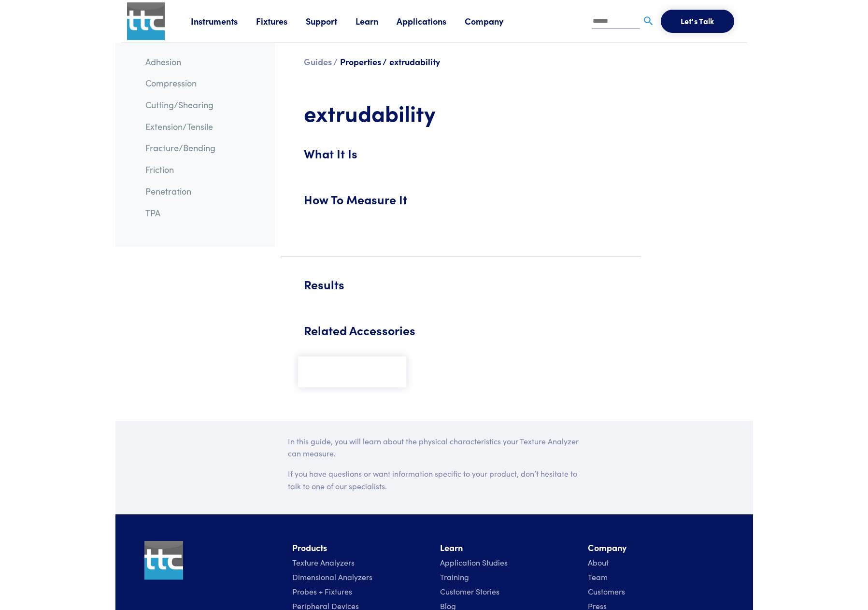  Describe the element at coordinates (698, 22) in the screenshot. I see `button: Let's Talk` at that location.